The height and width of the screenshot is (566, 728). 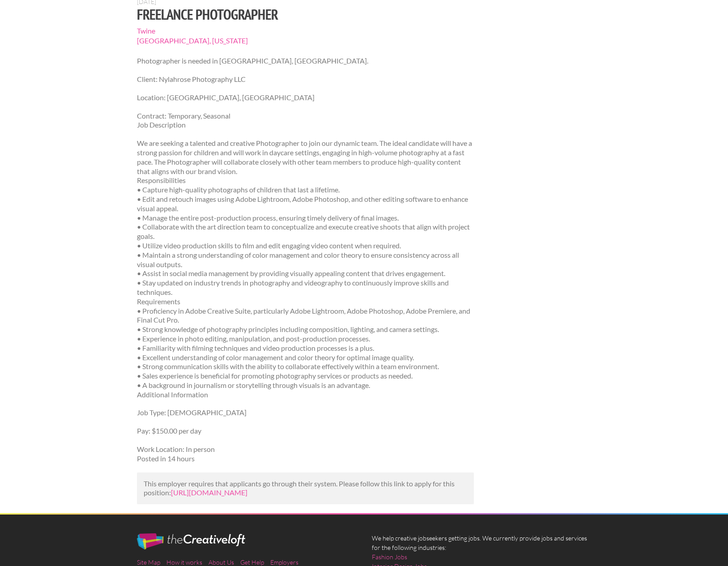 What do you see at coordinates (148, 562) in the screenshot?
I see `a: Site Map` at bounding box center [148, 562].